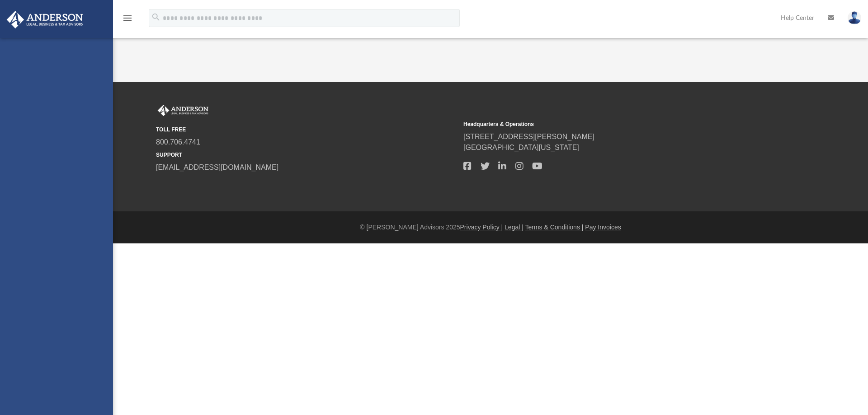 This screenshot has width=868, height=415. What do you see at coordinates (306, 129) in the screenshot?
I see `small: TOLL FREE` at bounding box center [306, 129].